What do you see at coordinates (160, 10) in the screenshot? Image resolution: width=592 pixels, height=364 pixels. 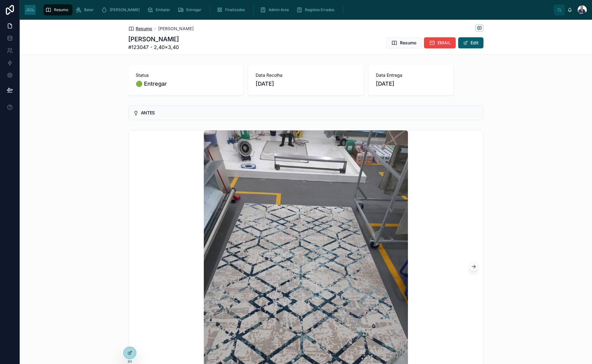 I see `a: Embalar` at bounding box center [160, 10].